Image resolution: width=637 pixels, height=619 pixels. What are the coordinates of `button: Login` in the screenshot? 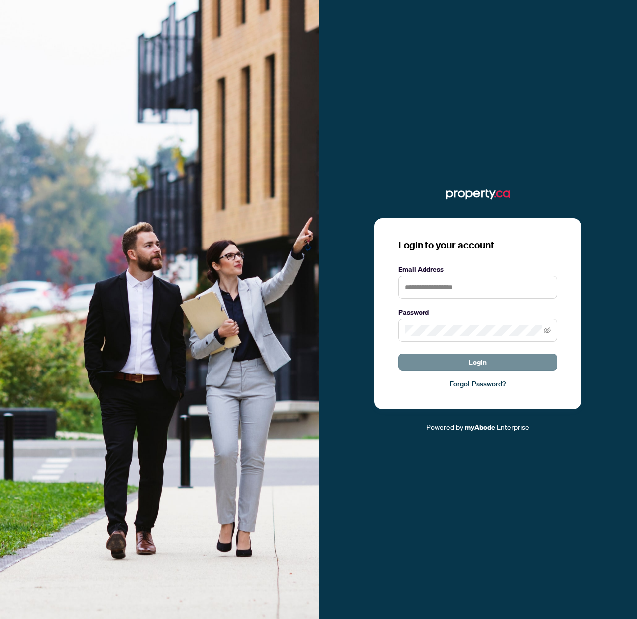 It's located at (478, 362).